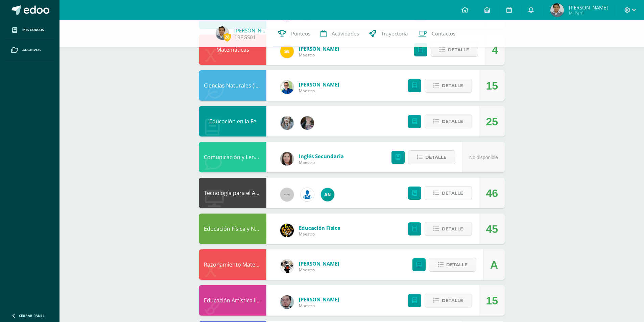 The image size is (644, 322). I want to click on a: 19EGS01, so click(245, 37).